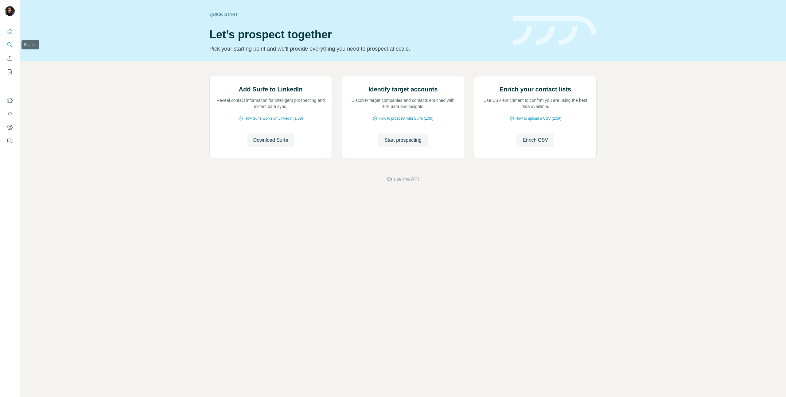 The image size is (786, 397). Describe the element at coordinates (274, 119) in the screenshot. I see `span: How Surfe works on LinkedIn (1:58)` at that location.